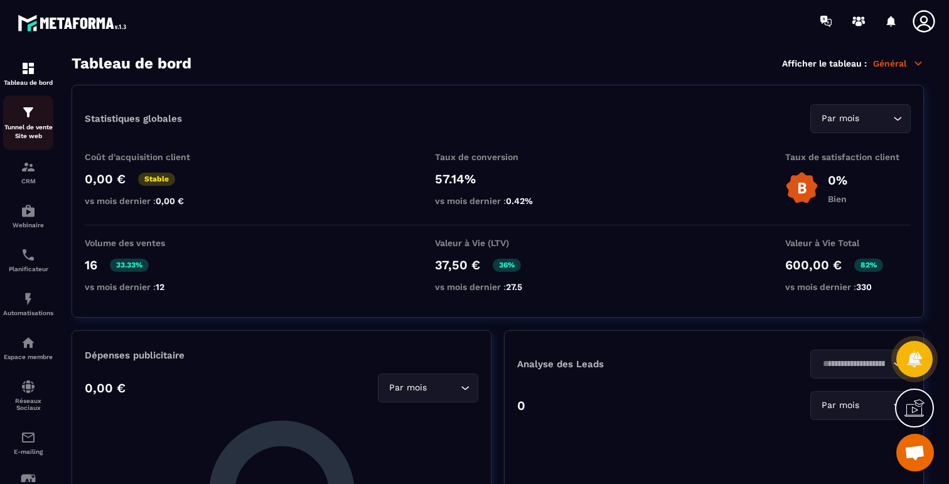 The height and width of the screenshot is (484, 949). I want to click on p: Taux de conversion, so click(497, 157).